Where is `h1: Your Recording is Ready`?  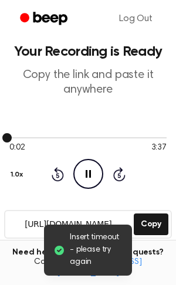
h1: Your Recording is Ready is located at coordinates (88, 52).